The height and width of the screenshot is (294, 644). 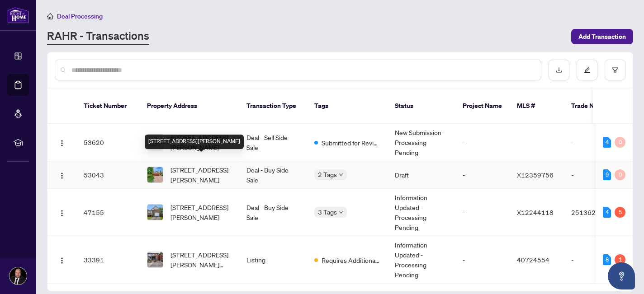 I want to click on td: Draft, so click(x=422, y=175).